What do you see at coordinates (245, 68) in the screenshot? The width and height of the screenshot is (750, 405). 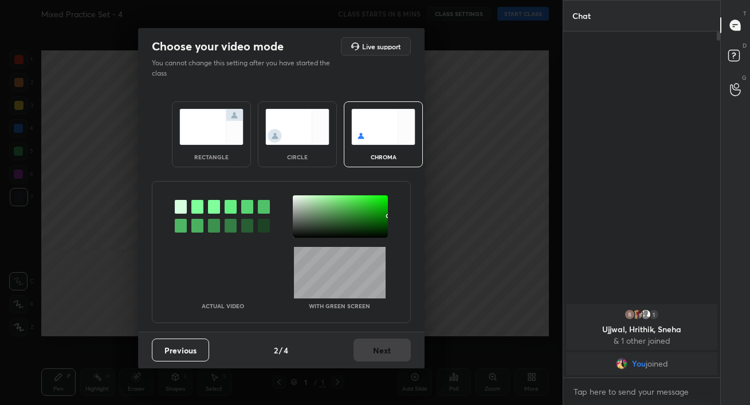 I see `p: You cannot change this setting after you have started the class` at bounding box center [245, 68].